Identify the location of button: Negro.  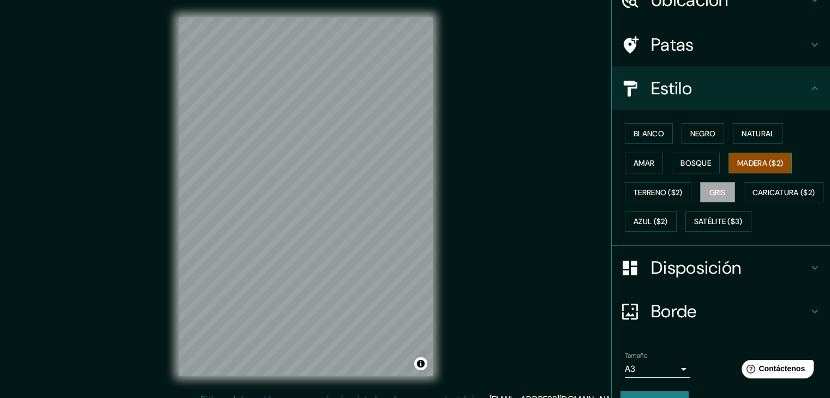
(703, 134).